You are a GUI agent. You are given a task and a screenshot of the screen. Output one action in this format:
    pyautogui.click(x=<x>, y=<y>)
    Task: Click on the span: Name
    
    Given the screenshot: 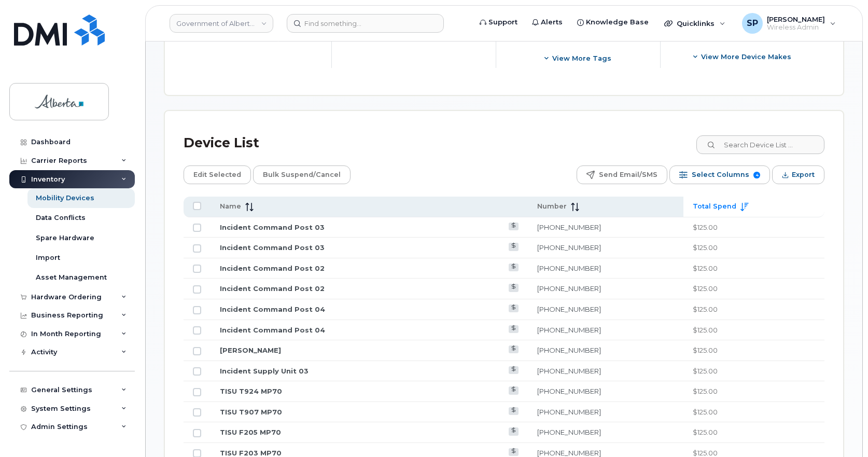 What is the action you would take?
    pyautogui.click(x=230, y=207)
    